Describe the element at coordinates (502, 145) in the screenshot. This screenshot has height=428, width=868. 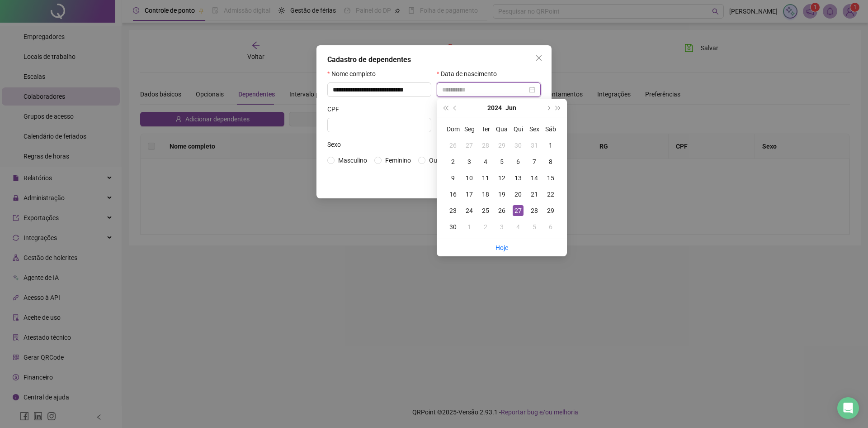
I see `td: 2024-05-29` at that location.